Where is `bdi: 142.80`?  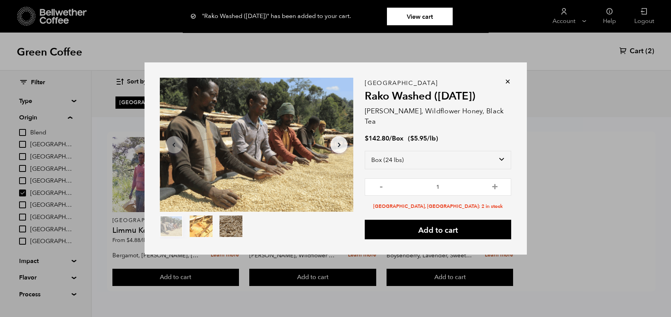 bdi: 142.80 is located at coordinates (377, 138).